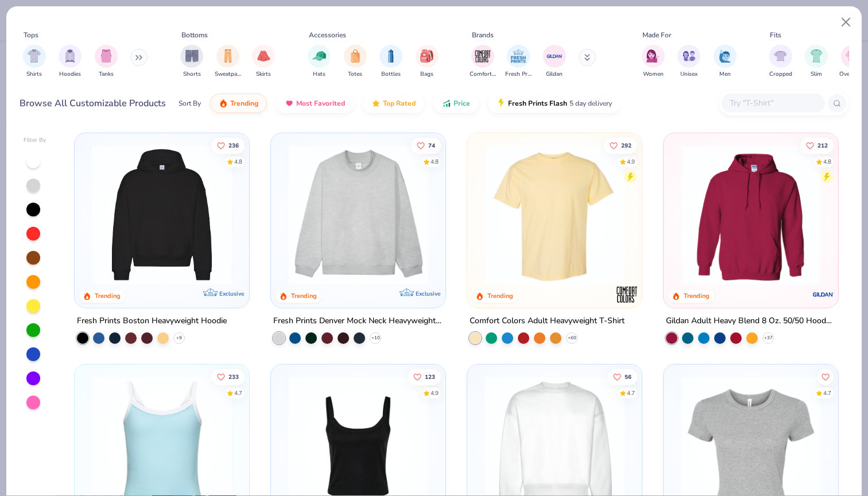  I want to click on span: Tanks, so click(106, 74).